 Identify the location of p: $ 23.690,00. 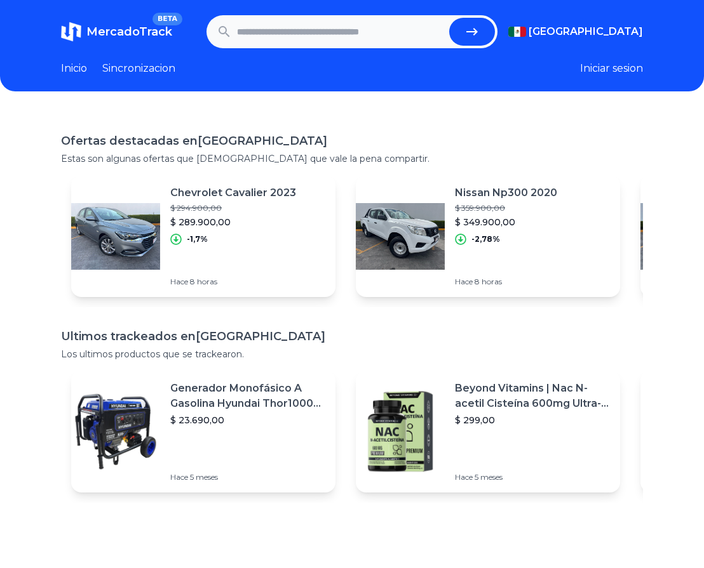
(248, 420).